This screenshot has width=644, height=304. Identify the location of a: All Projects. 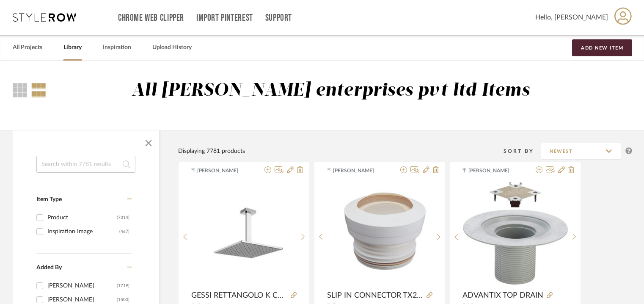
(27, 48).